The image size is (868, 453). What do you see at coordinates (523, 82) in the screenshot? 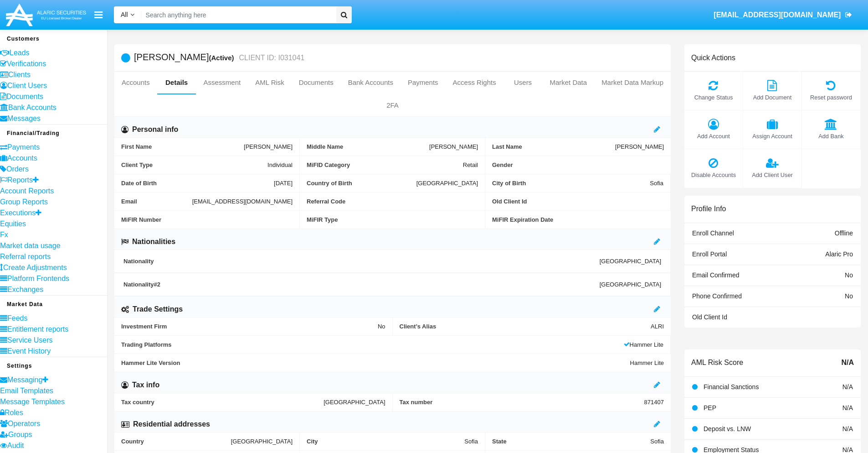
I see `a: Users` at bounding box center [523, 82].